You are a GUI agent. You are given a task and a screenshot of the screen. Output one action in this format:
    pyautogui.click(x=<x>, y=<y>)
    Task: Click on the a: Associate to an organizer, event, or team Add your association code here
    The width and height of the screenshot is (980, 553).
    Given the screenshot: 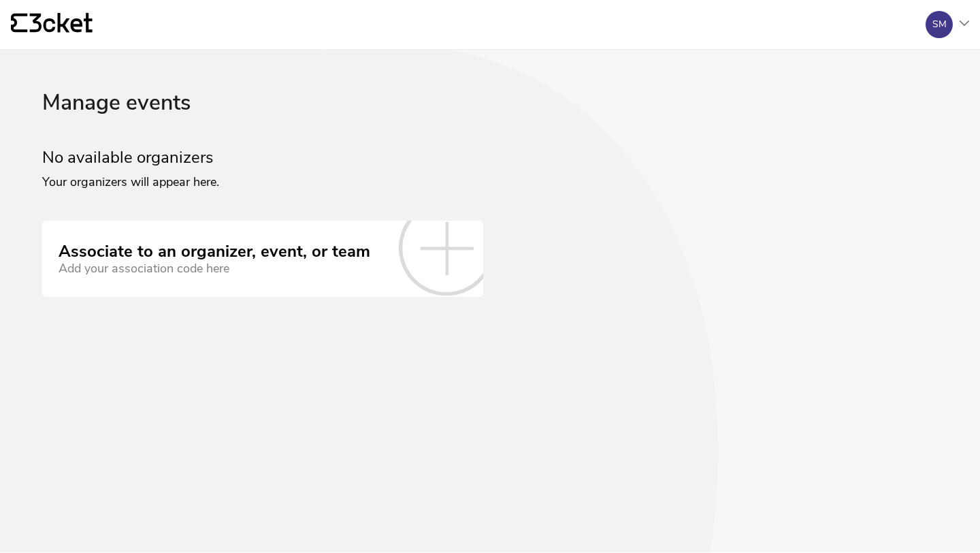 What is the action you would take?
    pyautogui.click(x=263, y=258)
    